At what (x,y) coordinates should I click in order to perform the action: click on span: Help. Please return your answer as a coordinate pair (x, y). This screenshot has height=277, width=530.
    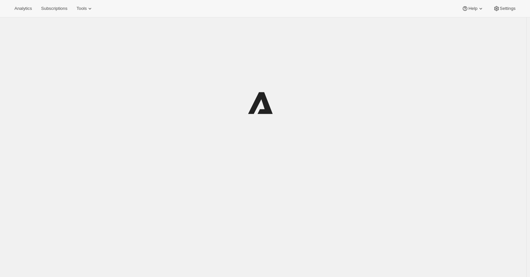
    Looking at the image, I should click on (472, 9).